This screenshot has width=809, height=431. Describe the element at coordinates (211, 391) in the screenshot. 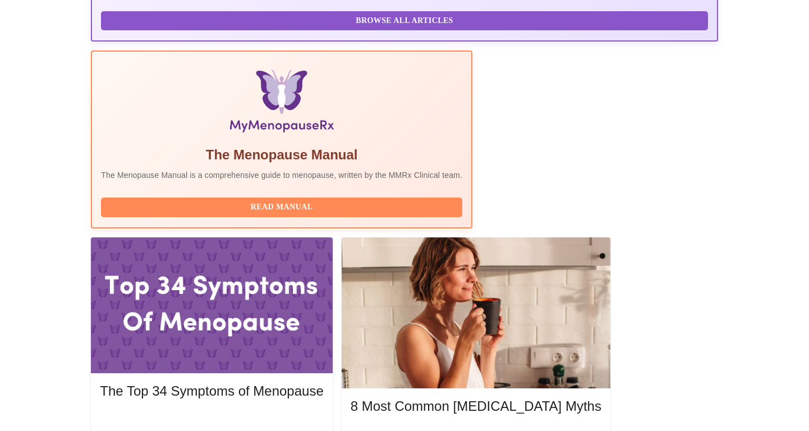

I see `h5: The Top 34 Symptoms of Menopause` at that location.